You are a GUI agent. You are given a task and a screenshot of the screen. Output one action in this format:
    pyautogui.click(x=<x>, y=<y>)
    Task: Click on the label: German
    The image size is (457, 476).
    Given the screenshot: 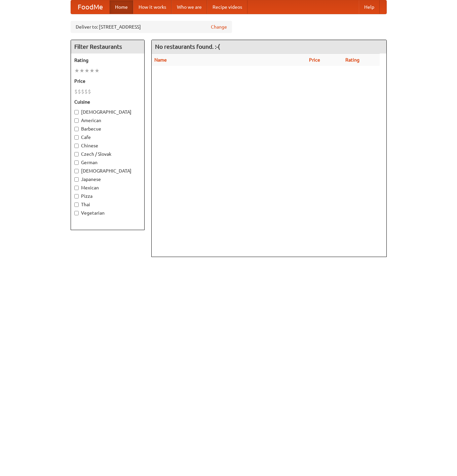 What is the action you would take?
    pyautogui.click(x=107, y=162)
    